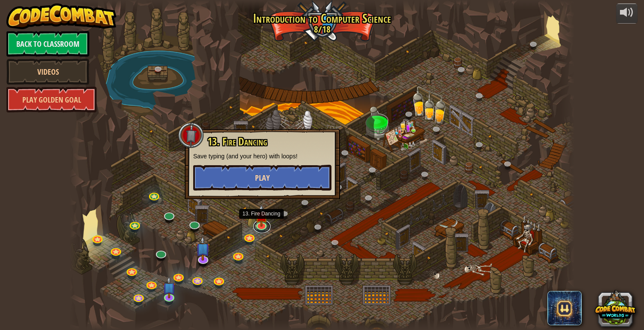 The width and height of the screenshot is (644, 330). I want to click on a: Videos, so click(48, 72).